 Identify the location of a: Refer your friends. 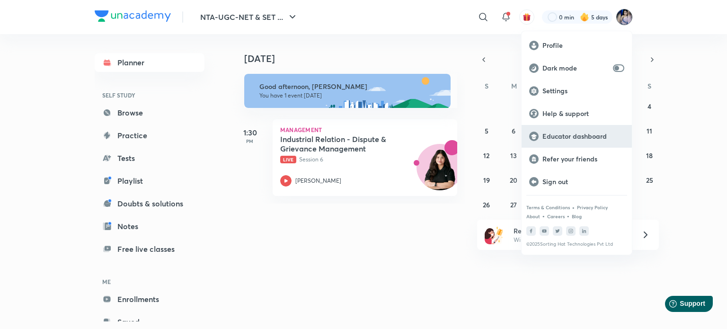
(576, 159).